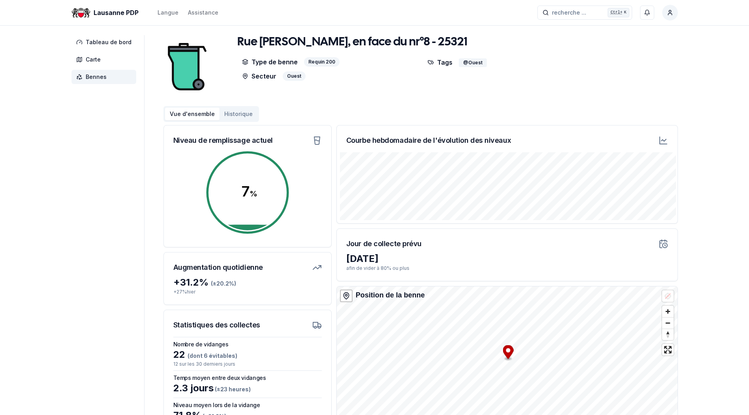 The width and height of the screenshot is (749, 415). I want to click on h3: Niveau de remplissage actuel, so click(223, 141).